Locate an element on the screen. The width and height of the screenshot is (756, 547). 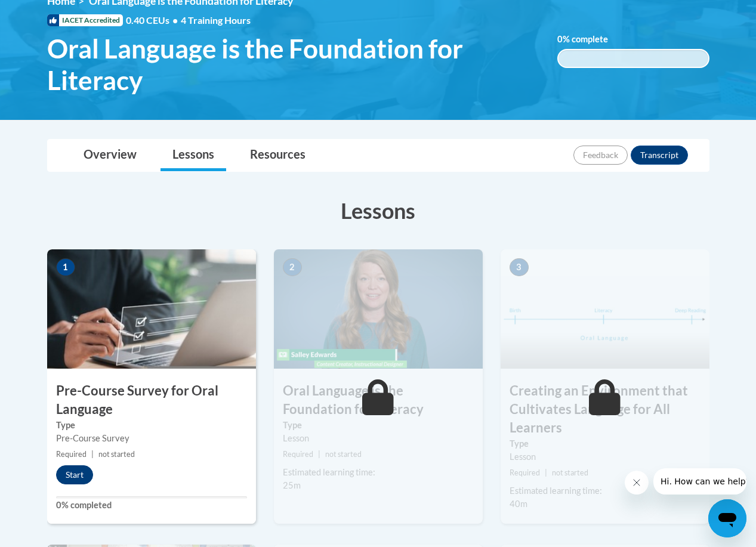
a: Lessons is located at coordinates (193, 155).